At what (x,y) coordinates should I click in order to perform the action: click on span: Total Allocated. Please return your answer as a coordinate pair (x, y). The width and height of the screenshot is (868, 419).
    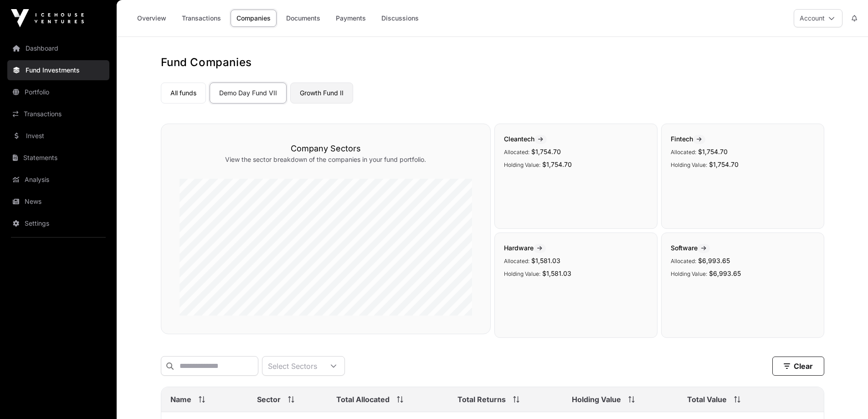
    Looking at the image, I should click on (363, 399).